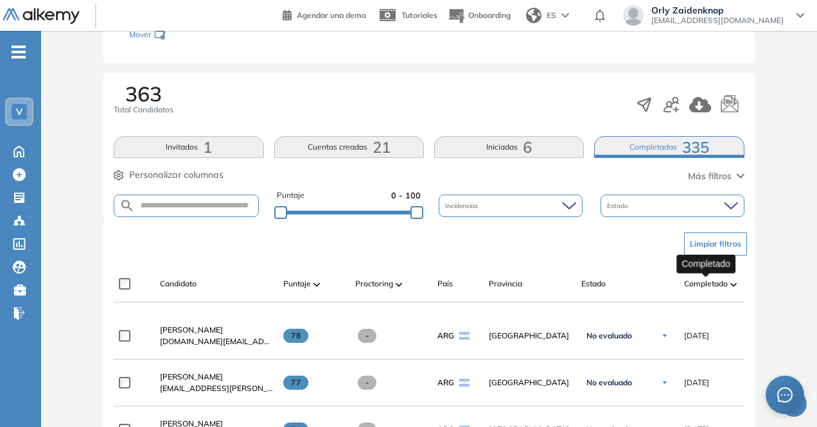  Describe the element at coordinates (511, 206) in the screenshot. I see `div: Incidencias` at that location.